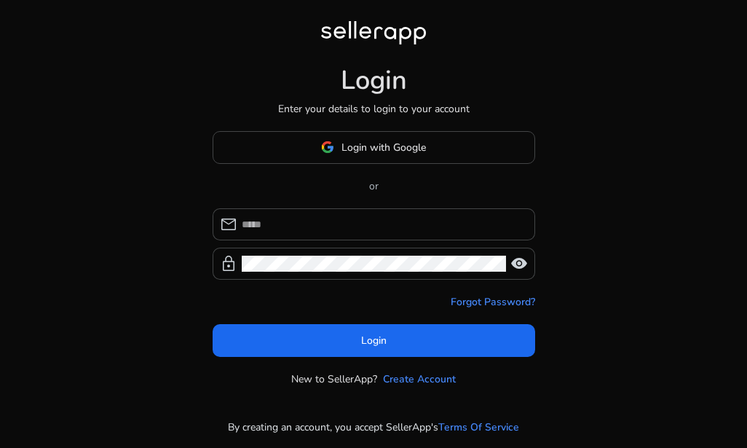  Describe the element at coordinates (479, 427) in the screenshot. I see `a: Terms Of Service` at that location.